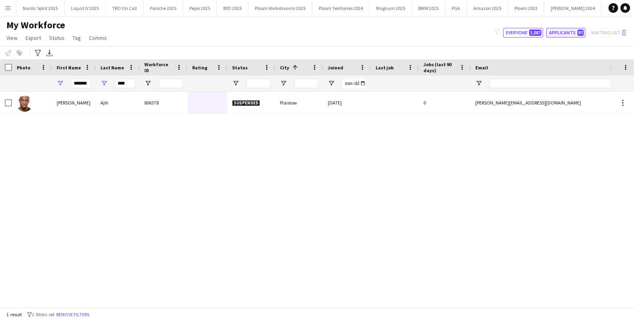 This screenshot has height=321, width=634. Describe the element at coordinates (384, 67) in the screenshot. I see `span: Last job` at that location.